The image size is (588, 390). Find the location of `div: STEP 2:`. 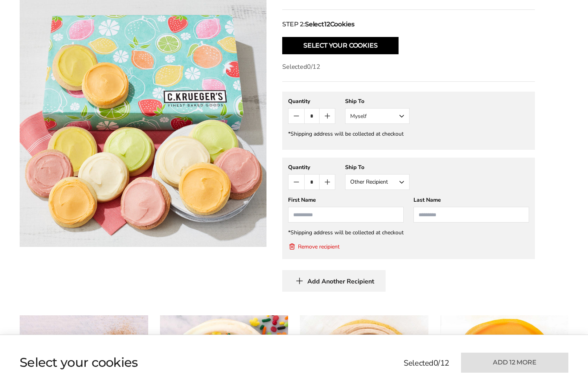

div: STEP 2: is located at coordinates (408, 24).